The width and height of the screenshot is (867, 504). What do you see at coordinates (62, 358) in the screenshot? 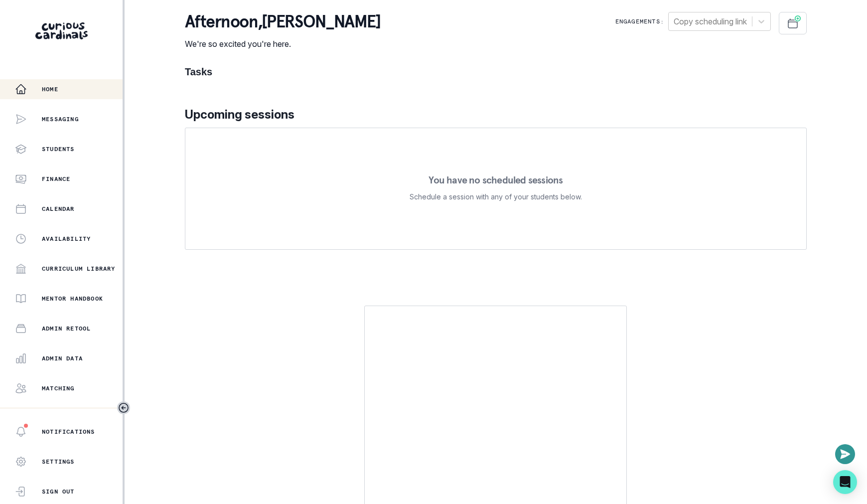
I see `p: Admin Data` at bounding box center [62, 358].